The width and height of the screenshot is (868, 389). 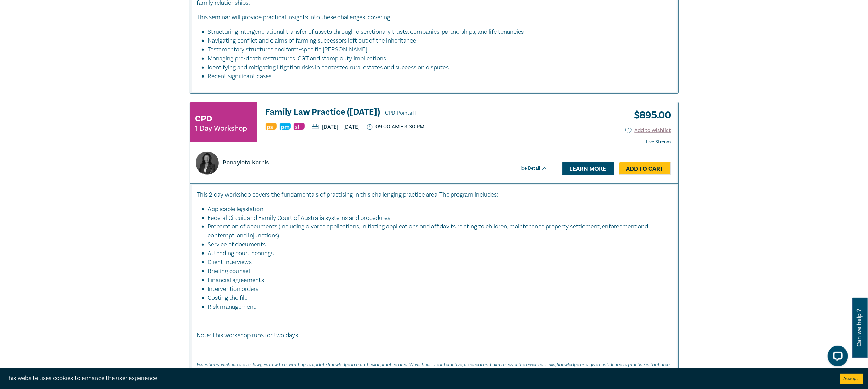 What do you see at coordinates (221, 128) in the screenshot?
I see `small: 1 Day Workshop` at bounding box center [221, 128].